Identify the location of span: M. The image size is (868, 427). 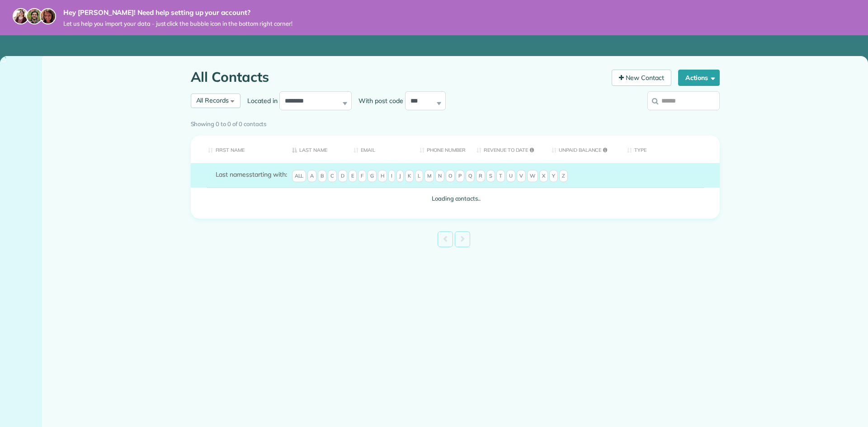
(429, 176).